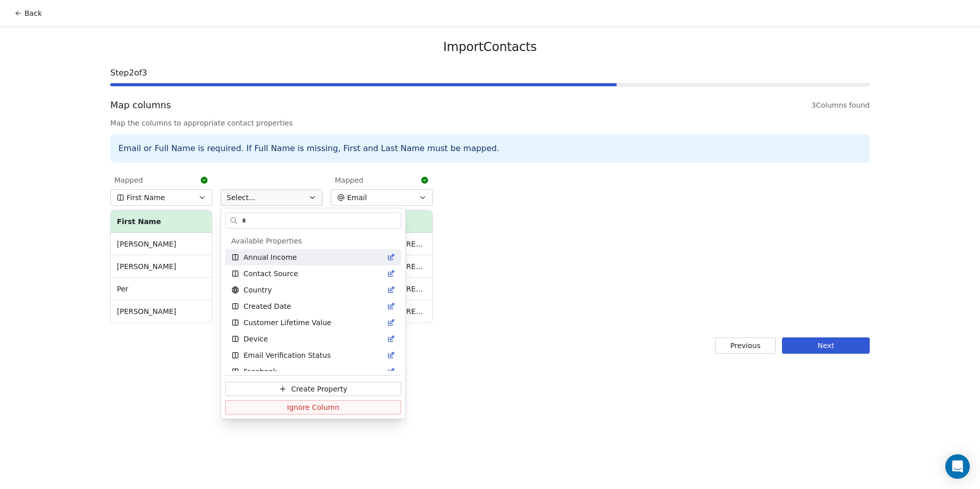 Image resolution: width=980 pixels, height=489 pixels. What do you see at coordinates (313, 407) in the screenshot?
I see `button: Ignore Column` at bounding box center [313, 407].